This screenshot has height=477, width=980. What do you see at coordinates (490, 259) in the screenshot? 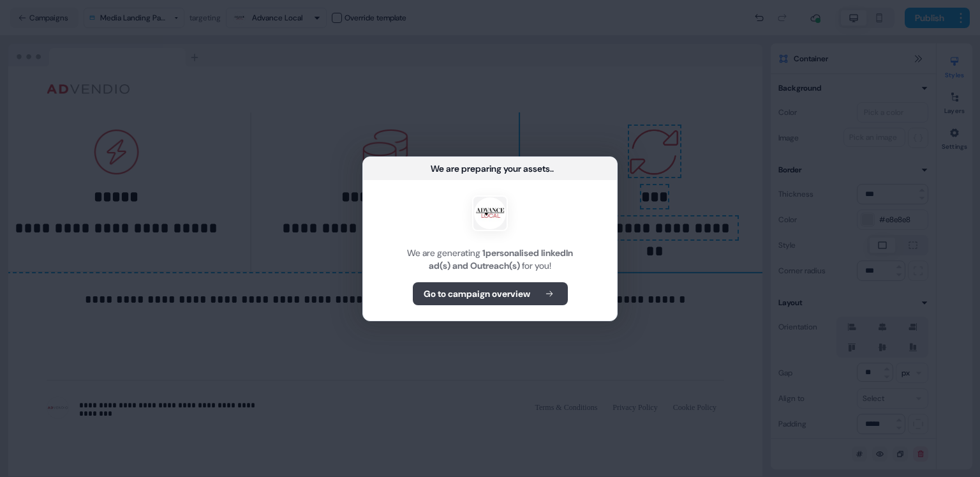
I see `div: We are generating for you!` at bounding box center [490, 259].